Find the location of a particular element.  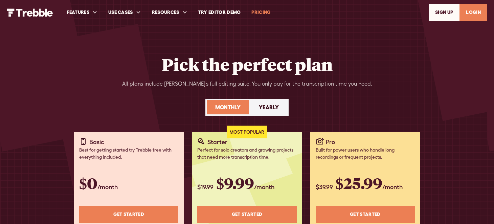

span: $0 is located at coordinates (88, 183).